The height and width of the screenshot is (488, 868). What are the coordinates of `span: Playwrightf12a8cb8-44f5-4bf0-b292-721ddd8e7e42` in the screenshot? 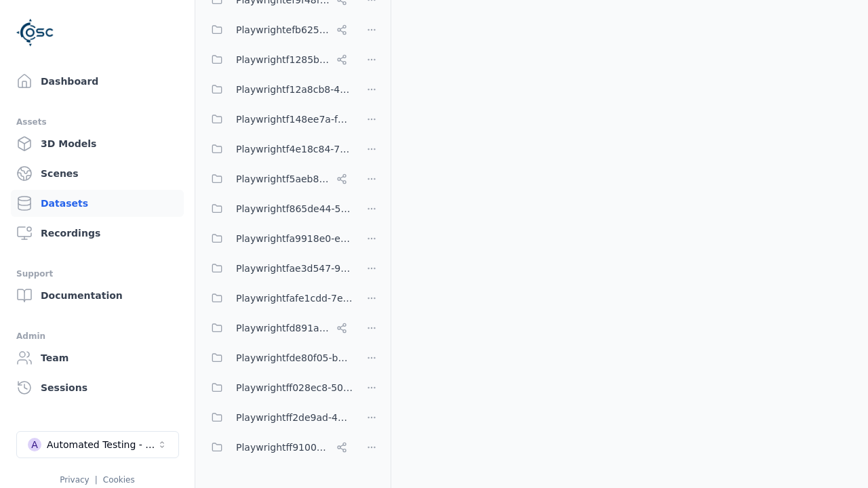 It's located at (295, 89).